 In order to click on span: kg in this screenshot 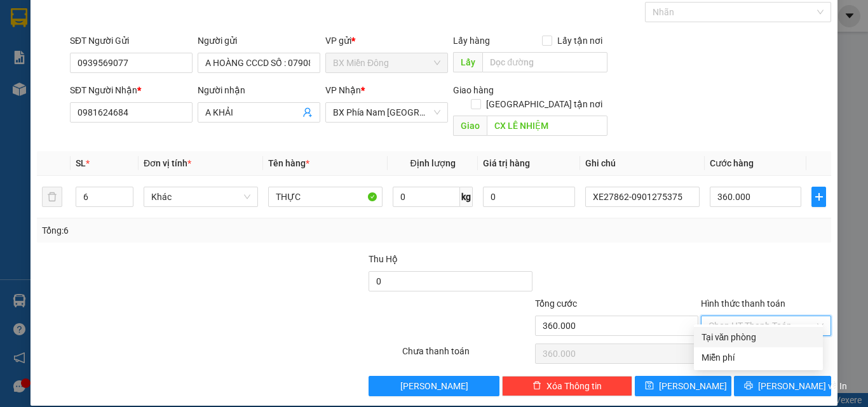, I will do `click(466, 197)`.